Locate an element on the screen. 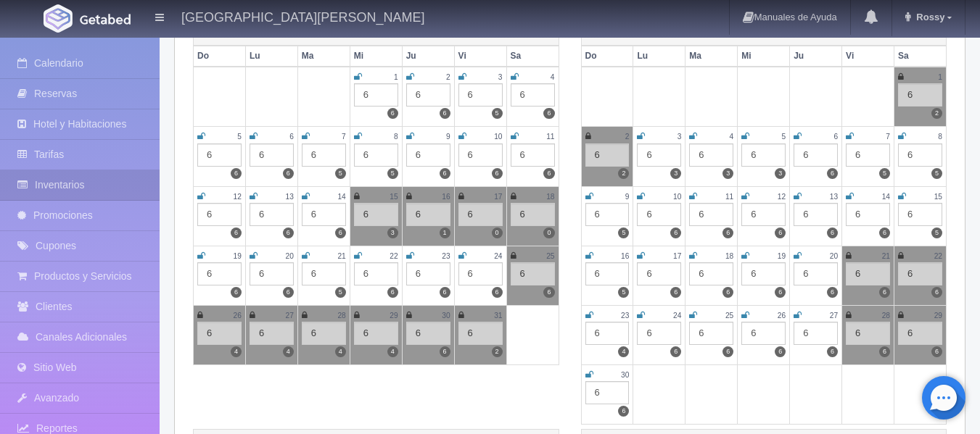  small: 20 is located at coordinates (834, 256).